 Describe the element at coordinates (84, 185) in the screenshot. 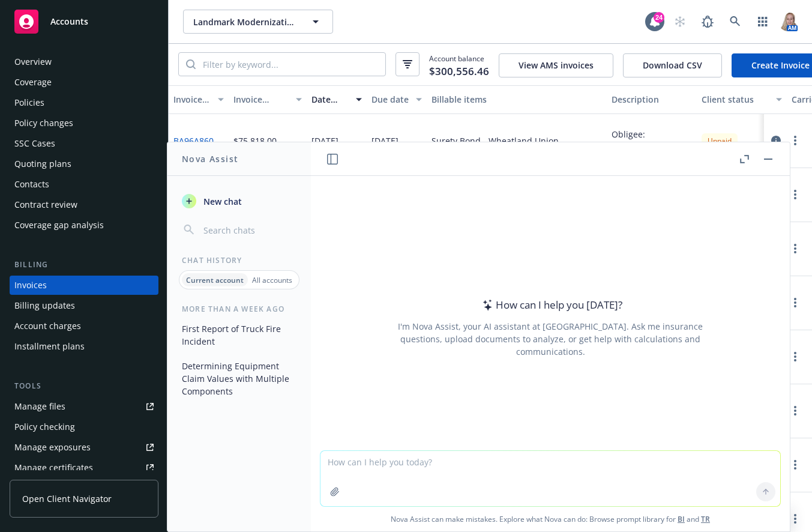

I see `a: Contacts` at that location.